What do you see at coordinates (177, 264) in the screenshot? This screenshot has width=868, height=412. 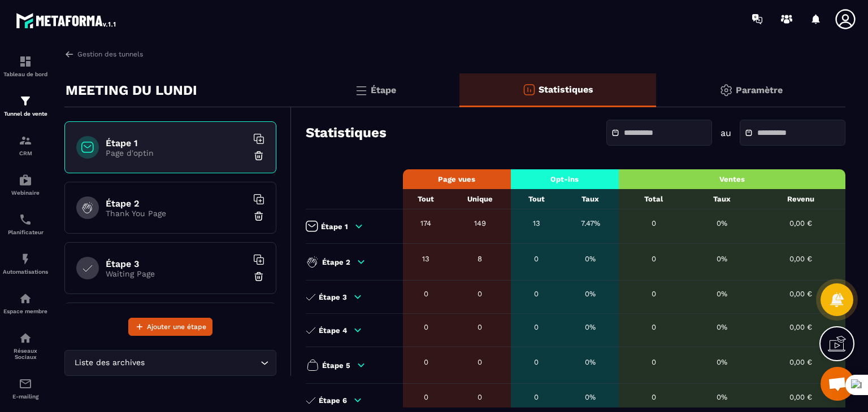 I see `h6: Étape 3` at bounding box center [177, 264].